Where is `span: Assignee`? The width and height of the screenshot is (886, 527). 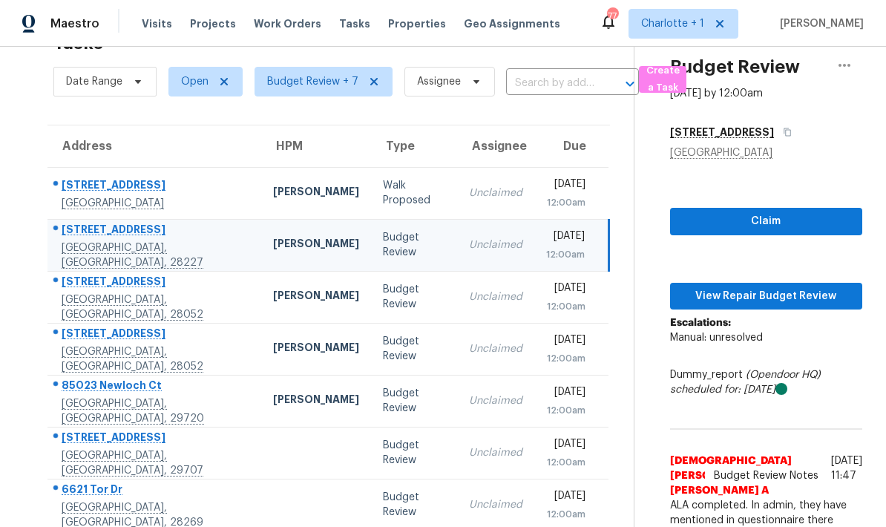 span: Assignee is located at coordinates (439, 82).